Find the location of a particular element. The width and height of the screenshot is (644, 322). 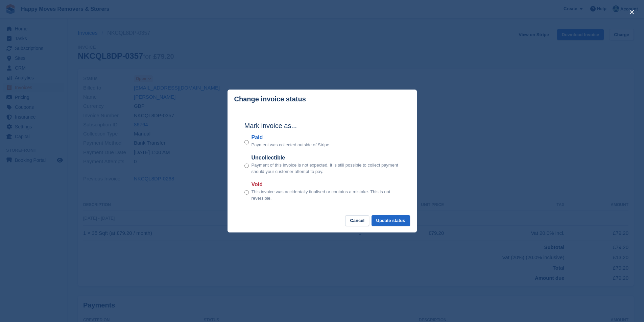

button: Cancel is located at coordinates (357, 221).